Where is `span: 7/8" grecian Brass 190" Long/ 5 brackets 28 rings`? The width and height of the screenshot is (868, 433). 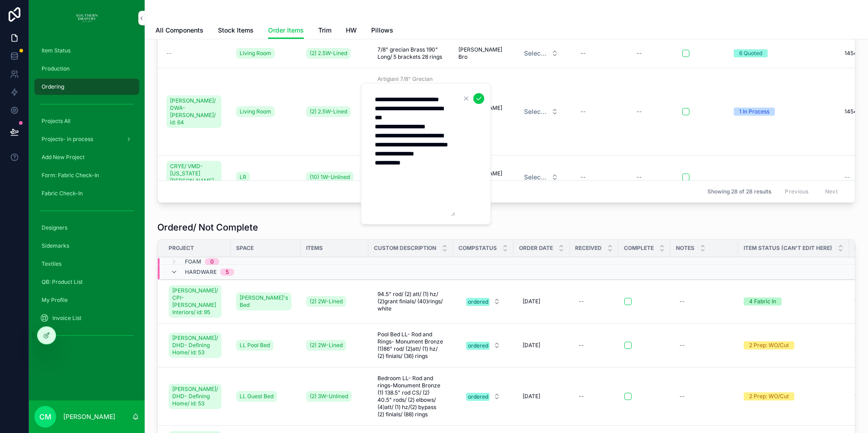 span: 7/8" grecian Brass 190" Long/ 5 brackets 28 rings is located at coordinates (410, 53).